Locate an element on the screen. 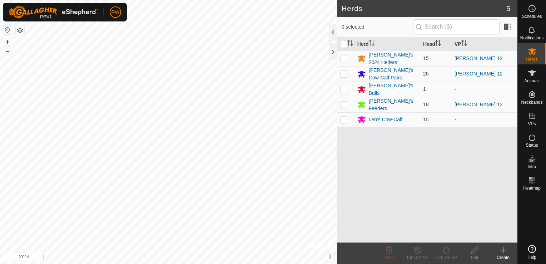 The width and height of the screenshot is (546, 264). input: Search (S) is located at coordinates (456, 27).